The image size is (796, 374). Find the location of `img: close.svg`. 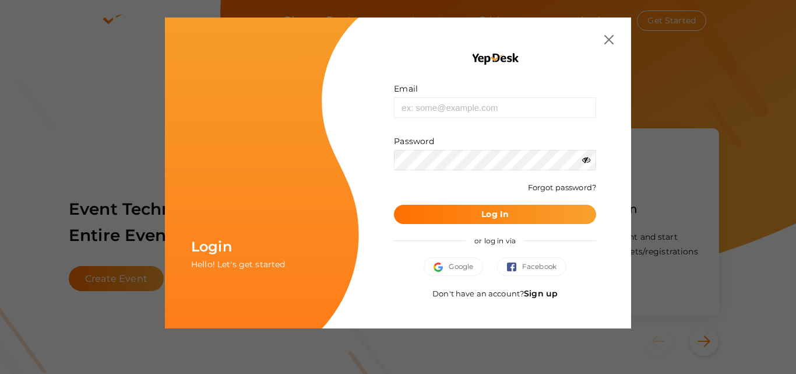

img: close.svg is located at coordinates (609, 40).